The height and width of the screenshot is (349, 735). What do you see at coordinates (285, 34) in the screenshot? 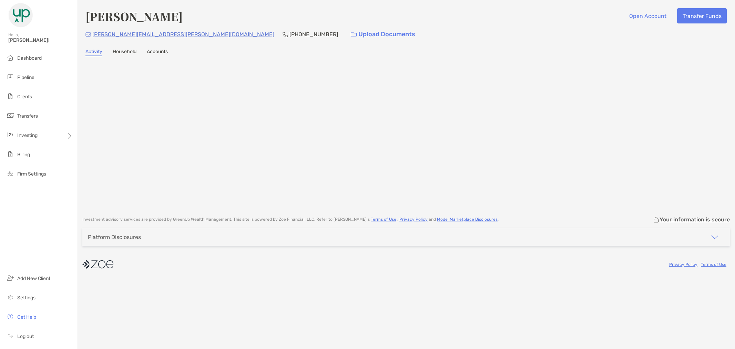
I see `img: Phone Icon` at bounding box center [285, 34].